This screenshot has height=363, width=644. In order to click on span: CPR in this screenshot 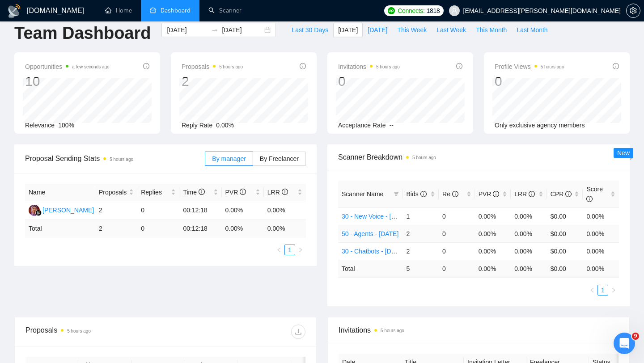, I will do `click(561, 194)`.